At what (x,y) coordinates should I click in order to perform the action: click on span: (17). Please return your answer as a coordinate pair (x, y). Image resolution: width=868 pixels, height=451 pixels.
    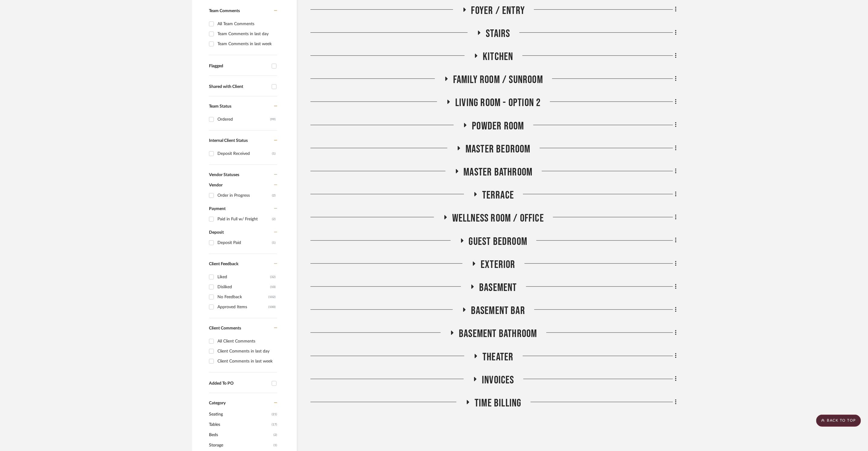
    Looking at the image, I should click on (274, 424).